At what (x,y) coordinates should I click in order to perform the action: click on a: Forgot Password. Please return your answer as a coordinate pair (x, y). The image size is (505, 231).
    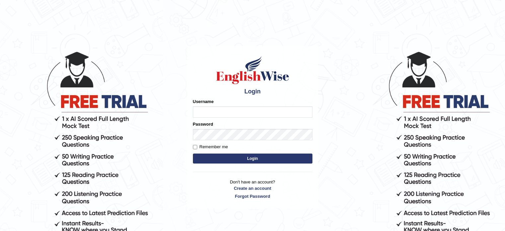
    Looking at the image, I should click on (253, 196).